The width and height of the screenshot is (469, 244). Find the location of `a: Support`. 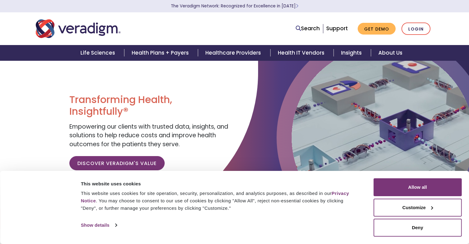

a: Support is located at coordinates (337, 28).